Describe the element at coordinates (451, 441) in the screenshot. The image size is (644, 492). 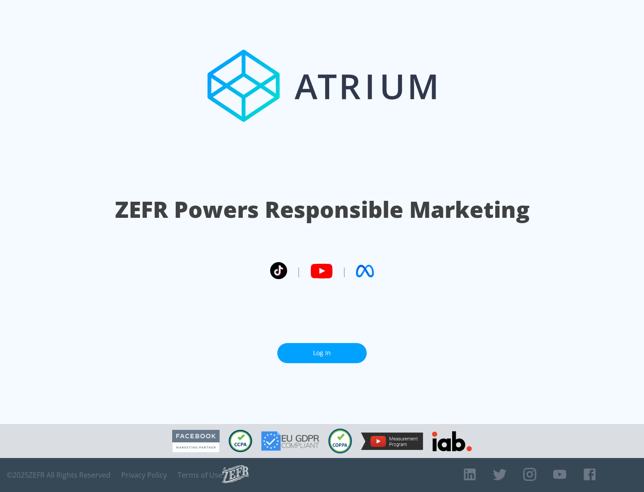
I see `img: IAB` at that location.